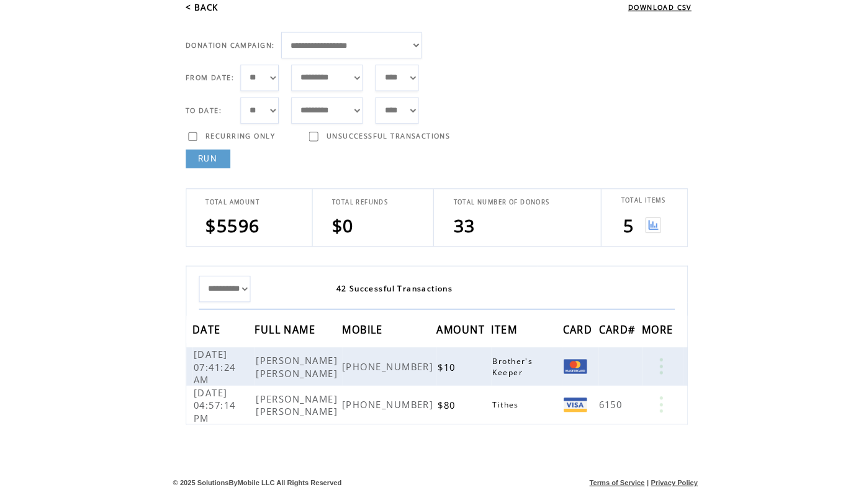  Describe the element at coordinates (500, 325) in the screenshot. I see `a: ITEM` at that location.